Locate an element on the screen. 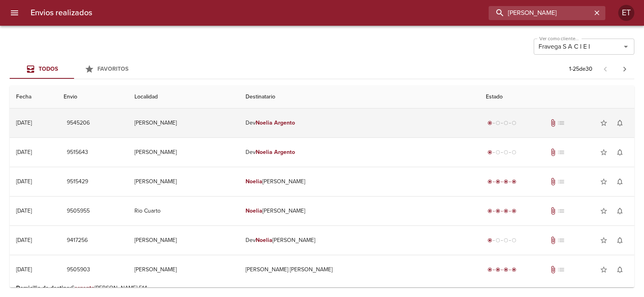 The width and height of the screenshot is (644, 297). span: Pagina siguiente is located at coordinates (625, 69).